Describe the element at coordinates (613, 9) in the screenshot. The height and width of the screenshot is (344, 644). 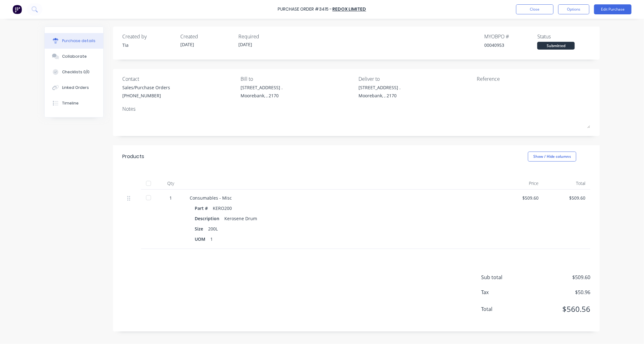
I see `button: Edit Purchase` at that location.